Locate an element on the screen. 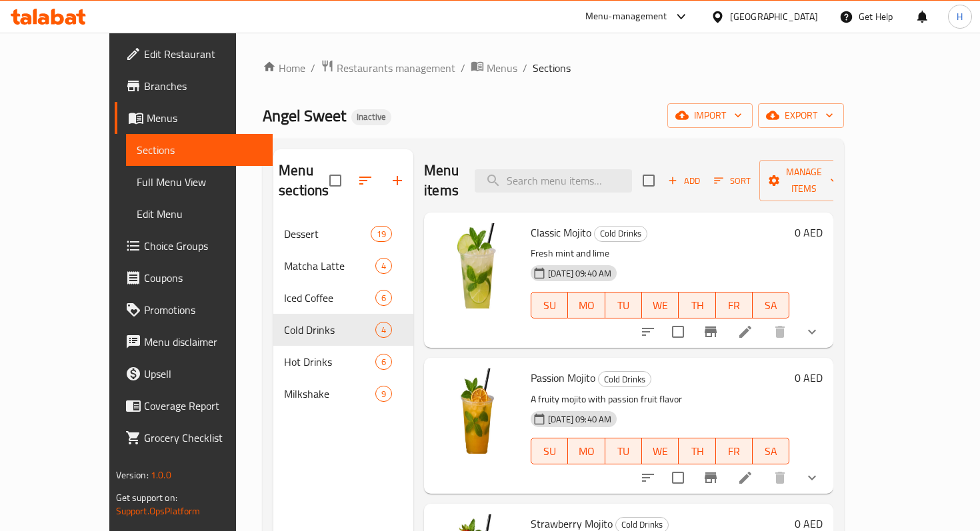  span: Choice Groups is located at coordinates (202, 246).